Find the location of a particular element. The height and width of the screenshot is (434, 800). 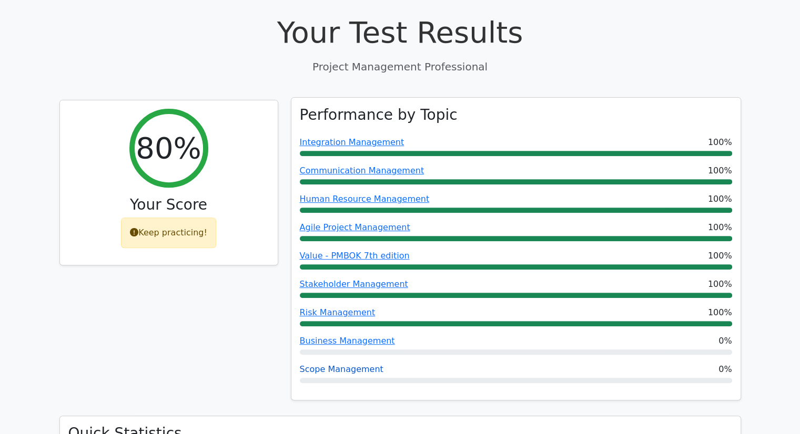

a: Scope Management is located at coordinates (341, 369).